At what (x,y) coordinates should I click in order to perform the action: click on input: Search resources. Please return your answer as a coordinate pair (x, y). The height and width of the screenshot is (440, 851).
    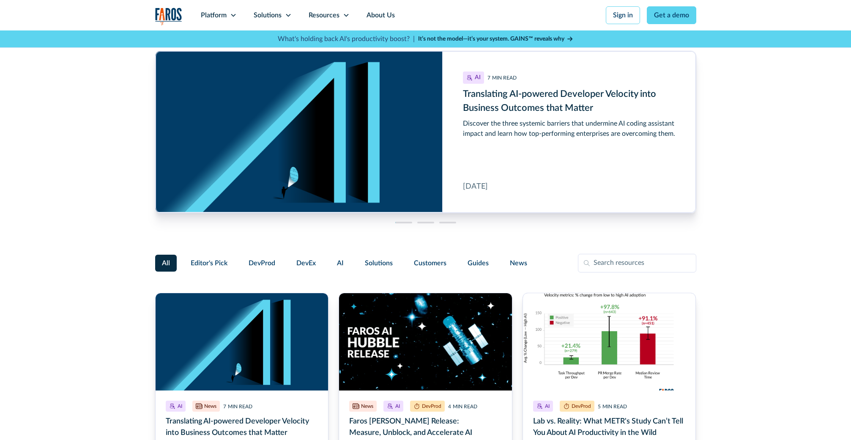
    Looking at the image, I should click on (637, 263).